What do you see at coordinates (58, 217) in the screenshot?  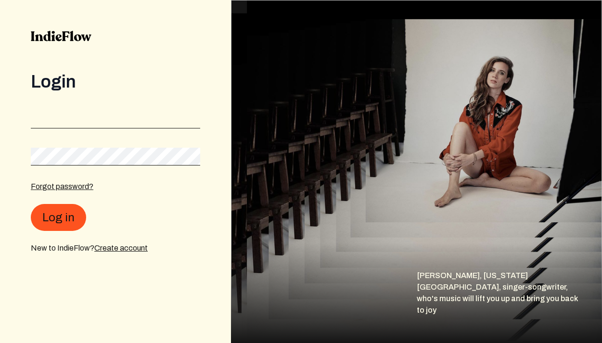 I see `button: Log in` at bounding box center [58, 217].